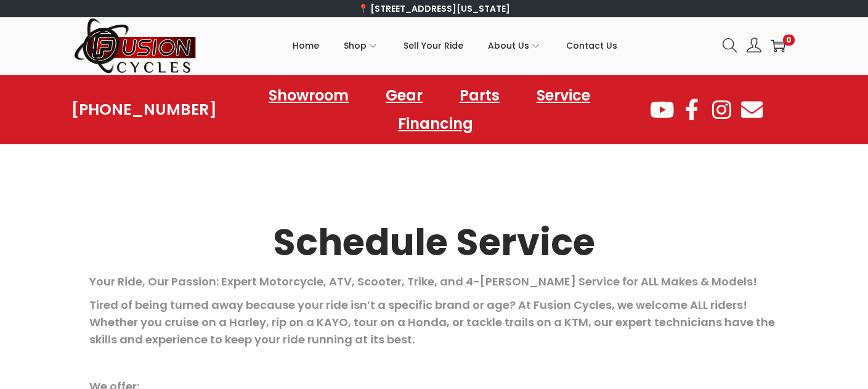 This screenshot has width=868, height=389. I want to click on a: Sell Your Ride, so click(433, 45).